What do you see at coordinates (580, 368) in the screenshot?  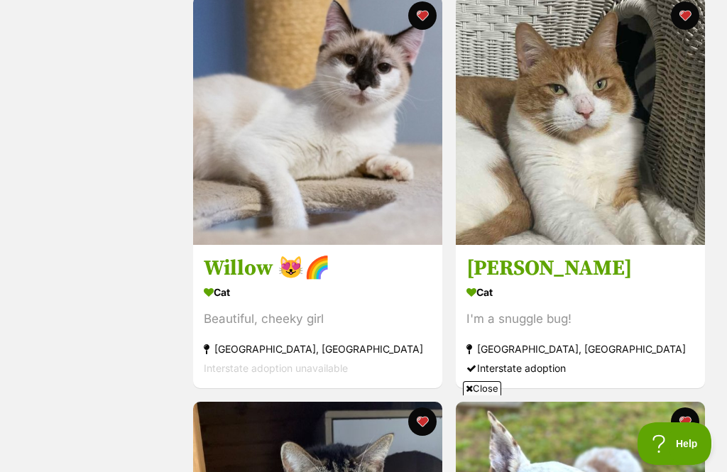 I see `div: Interstate adoption` at bounding box center [580, 368].